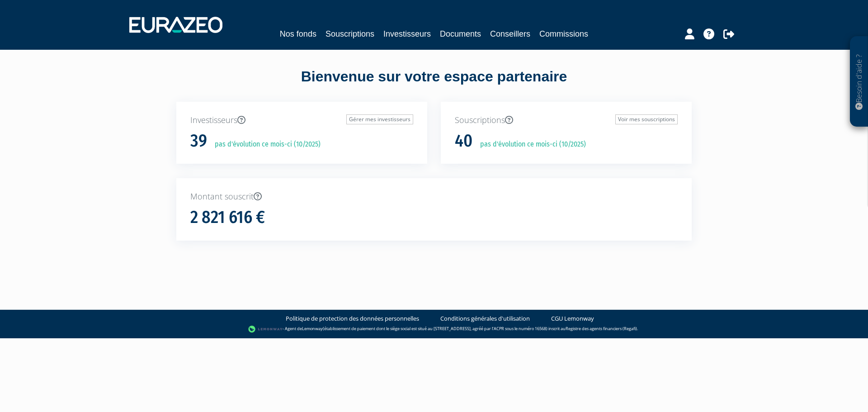 Image resolution: width=868 pixels, height=412 pixels. What do you see at coordinates (573, 318) in the screenshot?
I see `a: CGU Lemonway` at bounding box center [573, 318].